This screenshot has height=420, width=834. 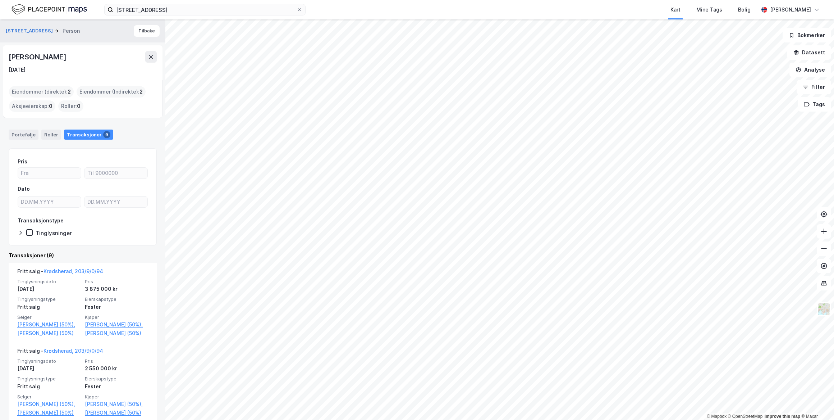 What do you see at coordinates (88, 134) in the screenshot?
I see `div: Transaksjoner` at bounding box center [88, 134].